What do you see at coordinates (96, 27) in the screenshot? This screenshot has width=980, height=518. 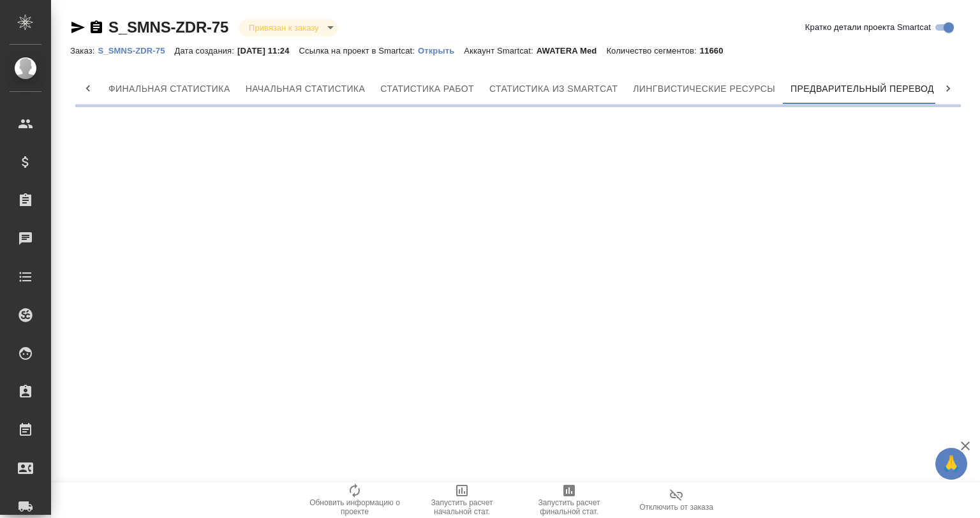 I see `button: Скопировать ссылку` at bounding box center [96, 27].